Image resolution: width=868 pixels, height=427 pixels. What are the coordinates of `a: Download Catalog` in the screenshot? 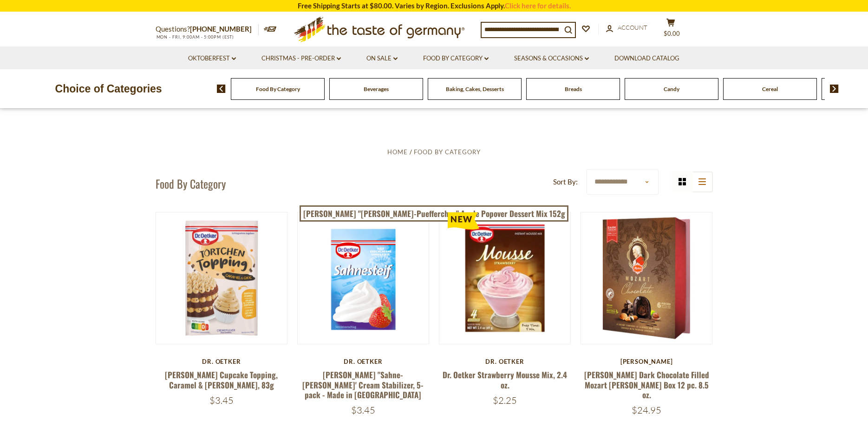 It's located at (647, 59).